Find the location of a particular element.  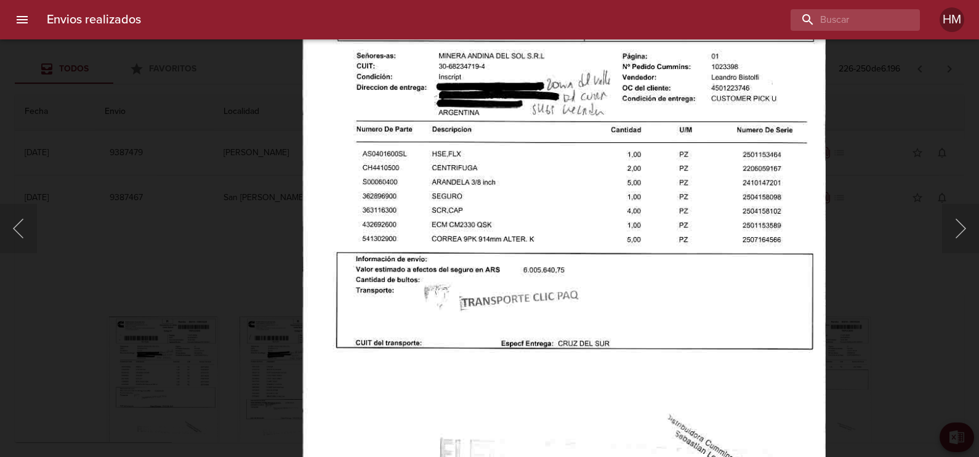

h6: Envios realizados is located at coordinates (94, 20).